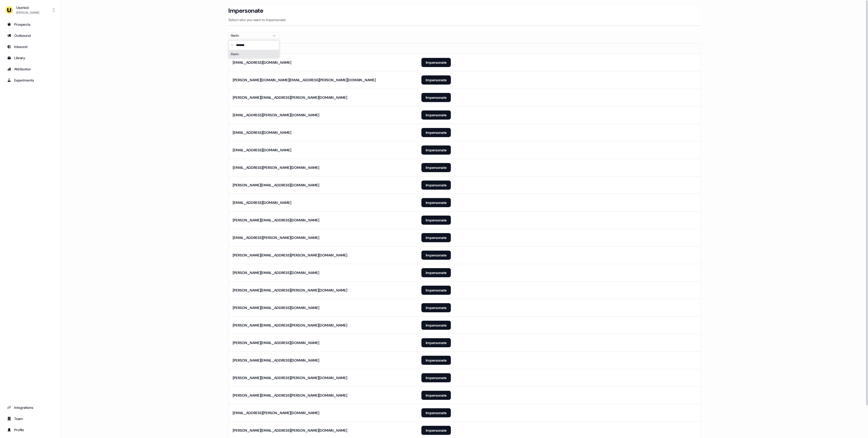  Describe the element at coordinates (30, 69) in the screenshot. I see `div: Attribution` at that location.